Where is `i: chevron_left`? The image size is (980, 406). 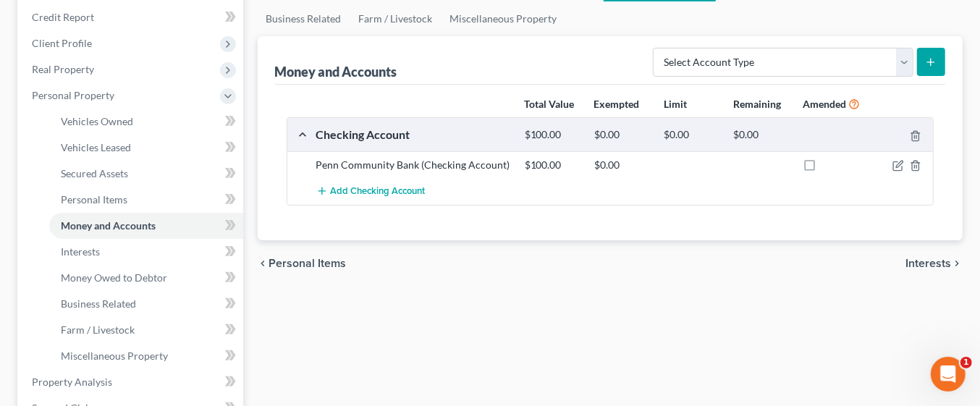
i: chevron_left is located at coordinates (264, 264).